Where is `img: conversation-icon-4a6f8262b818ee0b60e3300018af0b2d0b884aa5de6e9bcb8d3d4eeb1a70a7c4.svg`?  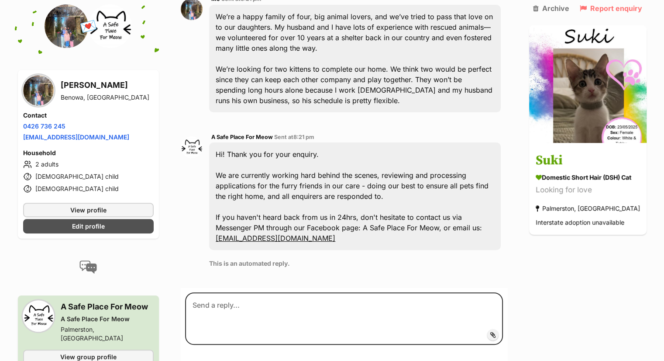
img: conversation-icon-4a6f8262b818ee0b60e3300018af0b2d0b884aa5de6e9bcb8d3d4eeb1a70a7c4.svg is located at coordinates (88, 267).